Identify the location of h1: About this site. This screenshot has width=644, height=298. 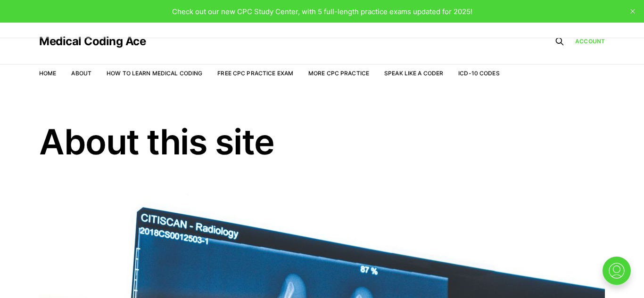
(322, 142).